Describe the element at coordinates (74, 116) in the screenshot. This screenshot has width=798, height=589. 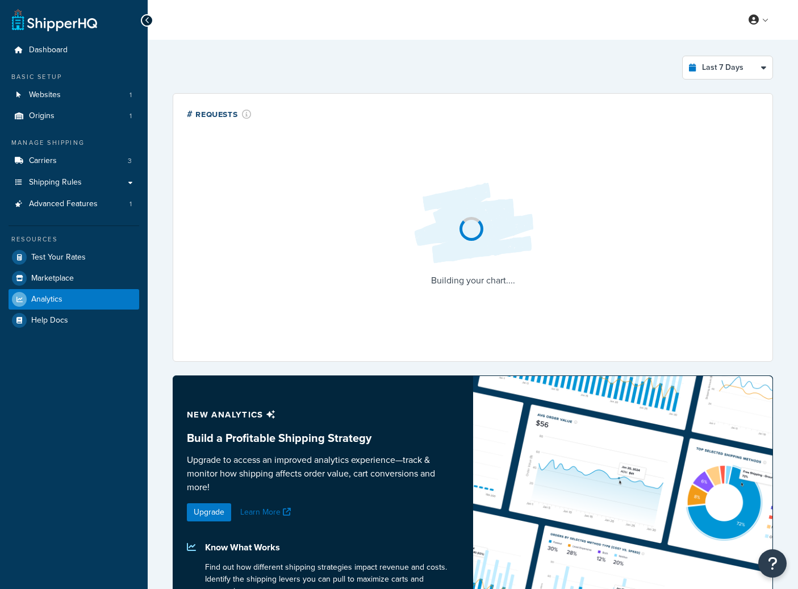
I see `li: Origins` at that location.